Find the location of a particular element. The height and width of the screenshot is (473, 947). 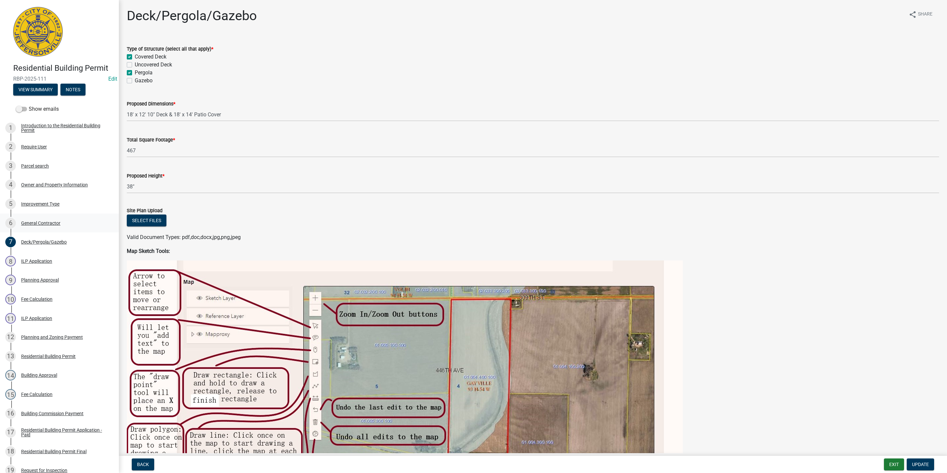

strong: Map Sketch Tools: is located at coordinates (148, 251).